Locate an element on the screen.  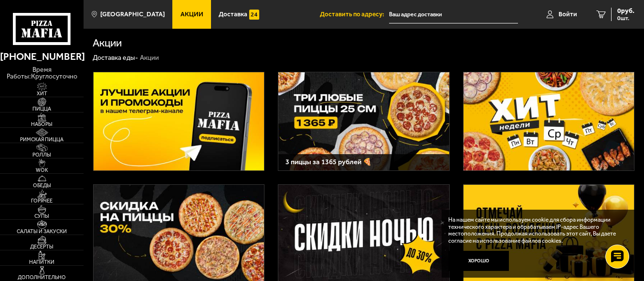
div: Акции is located at coordinates (150, 58).